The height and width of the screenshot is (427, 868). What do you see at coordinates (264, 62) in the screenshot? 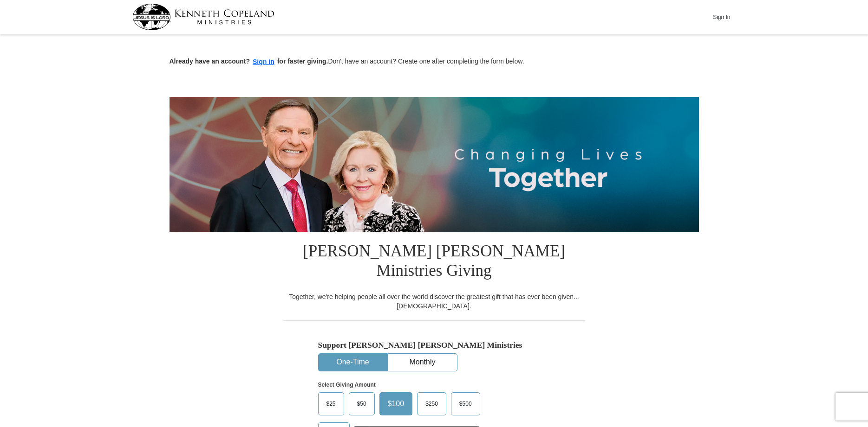
I see `button: Sign in` at bounding box center [264, 62].